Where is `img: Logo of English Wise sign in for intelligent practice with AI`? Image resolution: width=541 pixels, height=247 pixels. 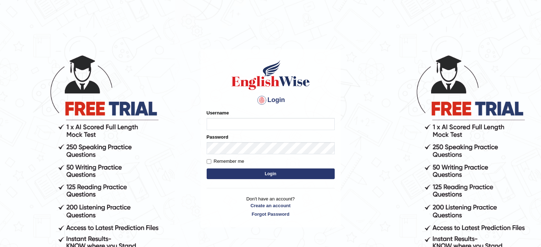
img: Logo of English Wise sign in for intelligent practice with AI is located at coordinates (271, 75).